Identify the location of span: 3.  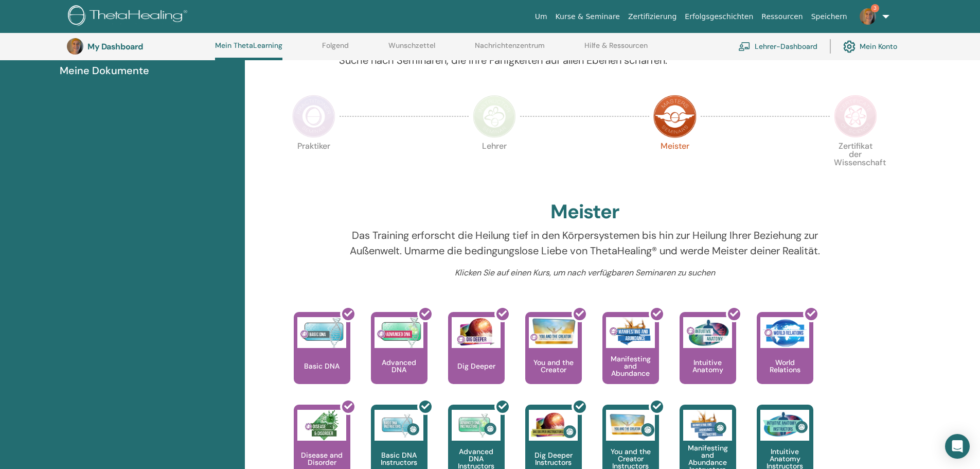
(875, 9).